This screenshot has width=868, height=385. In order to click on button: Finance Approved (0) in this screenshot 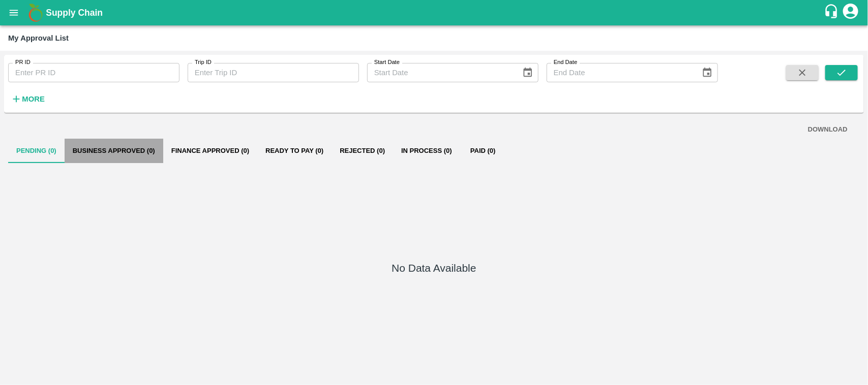, I will do `click(210, 151)`.